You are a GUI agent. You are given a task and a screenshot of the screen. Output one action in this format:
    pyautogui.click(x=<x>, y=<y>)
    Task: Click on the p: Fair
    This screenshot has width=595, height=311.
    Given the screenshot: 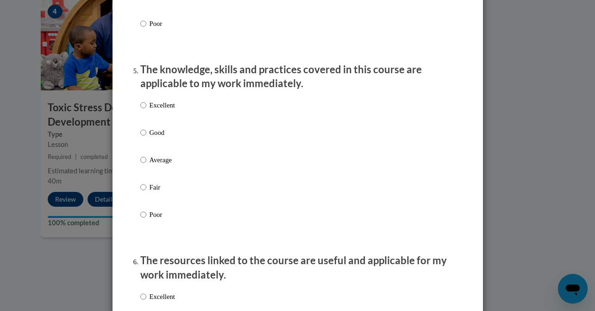 What is the action you would take?
    pyautogui.click(x=162, y=187)
    